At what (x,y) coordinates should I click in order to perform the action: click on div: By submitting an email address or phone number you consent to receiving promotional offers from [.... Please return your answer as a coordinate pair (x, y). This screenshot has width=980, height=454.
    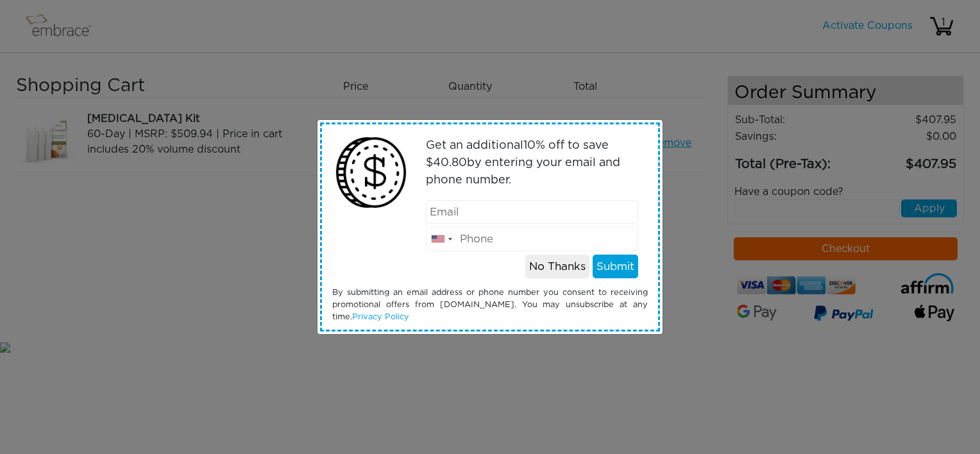
    Looking at the image, I should click on (490, 305).